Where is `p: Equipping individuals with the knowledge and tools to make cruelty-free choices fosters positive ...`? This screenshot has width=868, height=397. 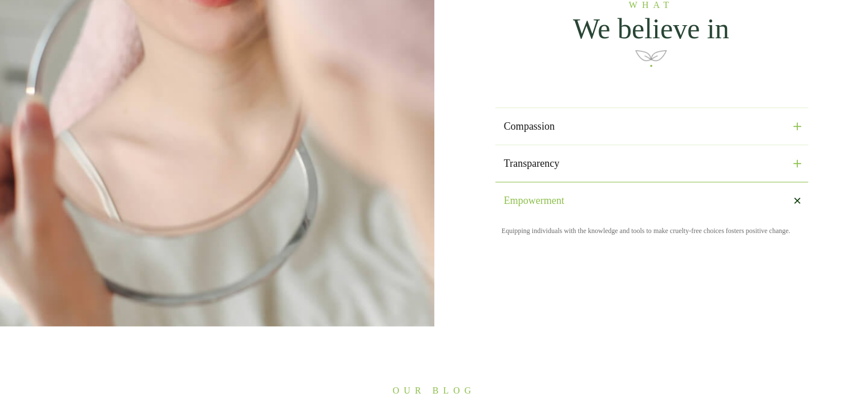 p: Equipping individuals with the knowledge and tools to make cruelty-free choices fosters positive ... is located at coordinates (652, 231).